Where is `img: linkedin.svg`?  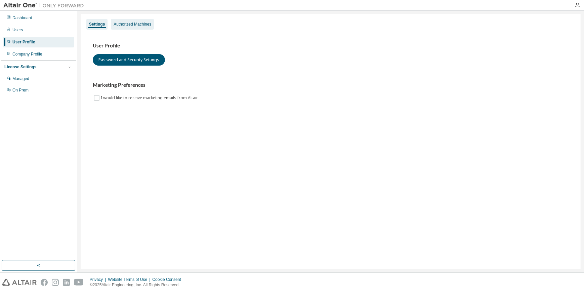 img: linkedin.svg is located at coordinates (66, 282).